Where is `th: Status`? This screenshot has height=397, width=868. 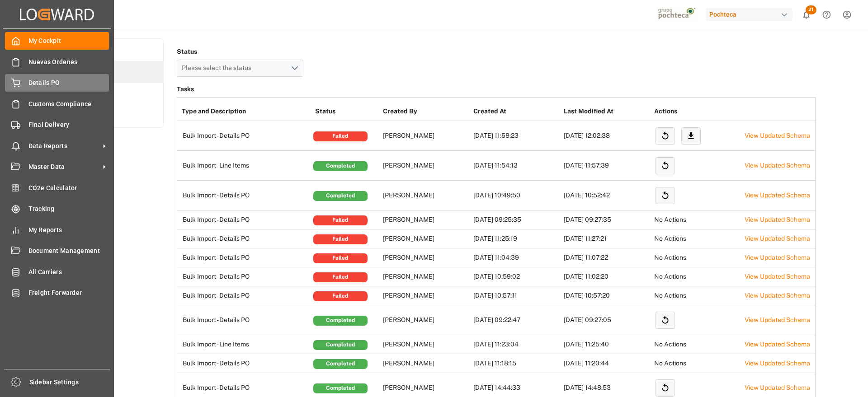 th: Status is located at coordinates (346, 112).